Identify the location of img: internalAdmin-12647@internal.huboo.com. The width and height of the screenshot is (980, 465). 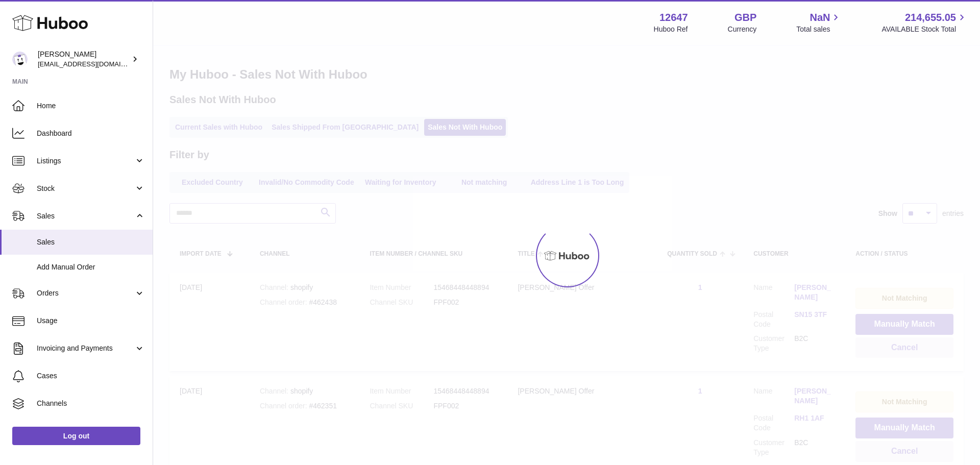
(20, 59).